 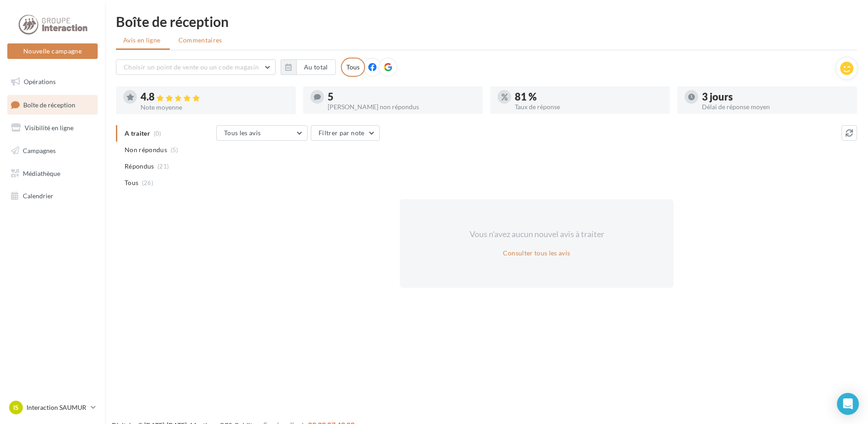 What do you see at coordinates (589, 97) in the screenshot?
I see `div: 81 %` at bounding box center [589, 97].